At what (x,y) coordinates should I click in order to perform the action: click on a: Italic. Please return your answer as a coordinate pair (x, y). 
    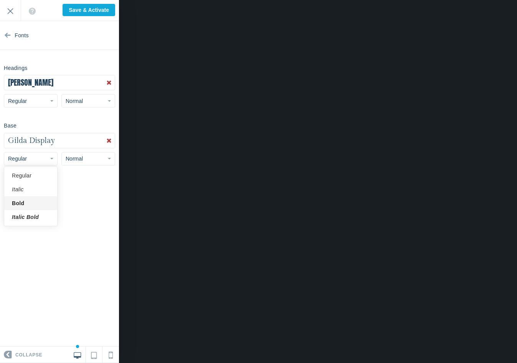
    Looking at the image, I should click on (31, 189).